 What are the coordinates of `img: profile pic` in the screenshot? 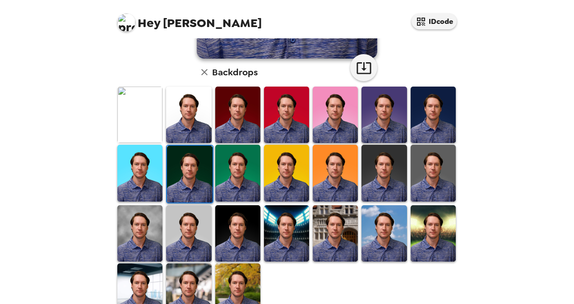 It's located at (126, 23).